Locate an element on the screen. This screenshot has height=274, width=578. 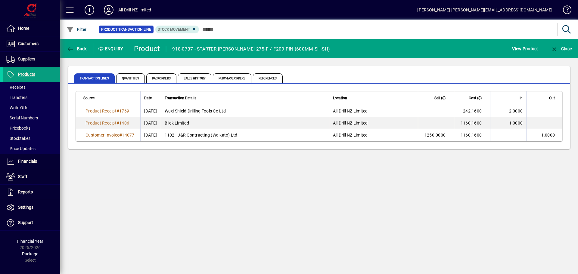
span: 1769 is located at coordinates (124, 111).